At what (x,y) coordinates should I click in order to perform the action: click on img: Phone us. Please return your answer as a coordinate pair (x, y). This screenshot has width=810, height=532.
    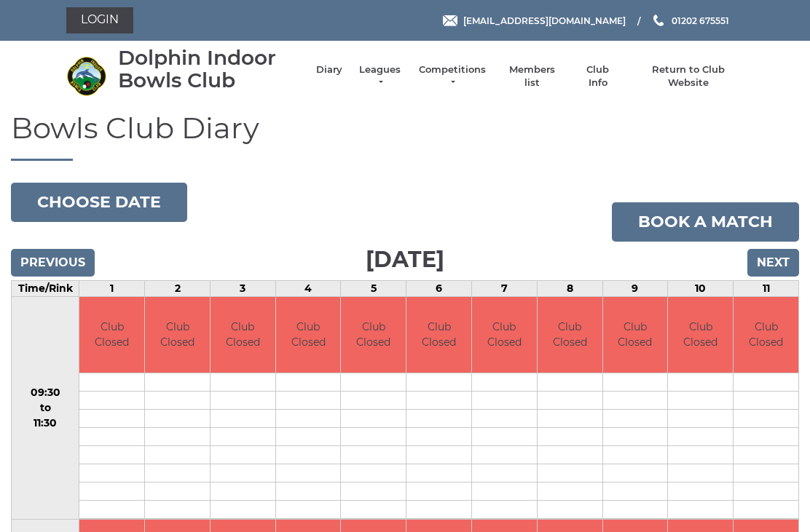
    Looking at the image, I should click on (658, 20).